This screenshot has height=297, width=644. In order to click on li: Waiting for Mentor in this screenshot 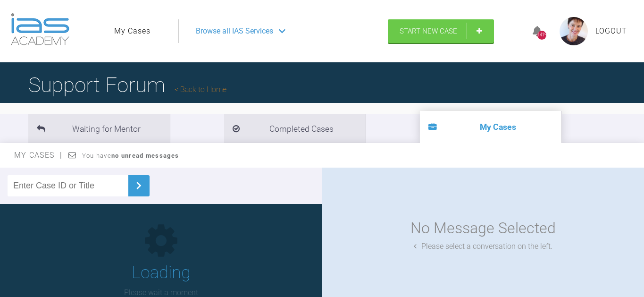, I will do `click(99, 129)`.